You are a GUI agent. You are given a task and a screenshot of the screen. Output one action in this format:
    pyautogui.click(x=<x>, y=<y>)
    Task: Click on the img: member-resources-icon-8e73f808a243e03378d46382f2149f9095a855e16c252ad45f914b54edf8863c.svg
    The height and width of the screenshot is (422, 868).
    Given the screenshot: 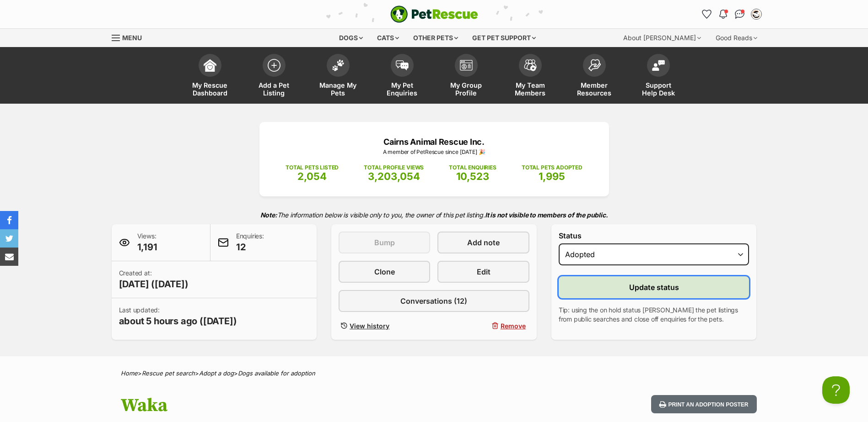 What is the action you would take?
    pyautogui.click(x=594, y=65)
    